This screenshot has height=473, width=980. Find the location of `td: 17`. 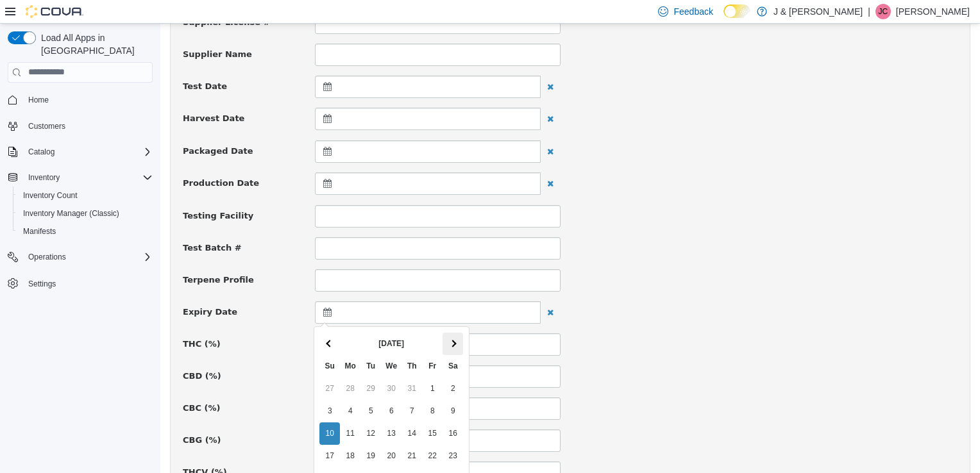

td: 17 is located at coordinates (169, 432).